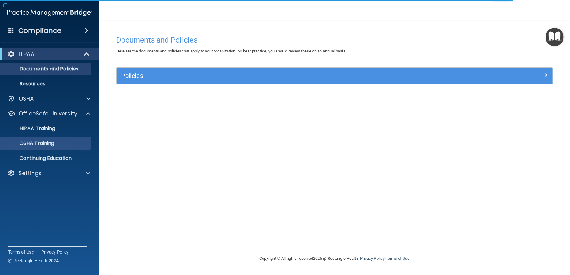  Describe the element at coordinates (46, 158) in the screenshot. I see `p: Continuing Education` at that location.